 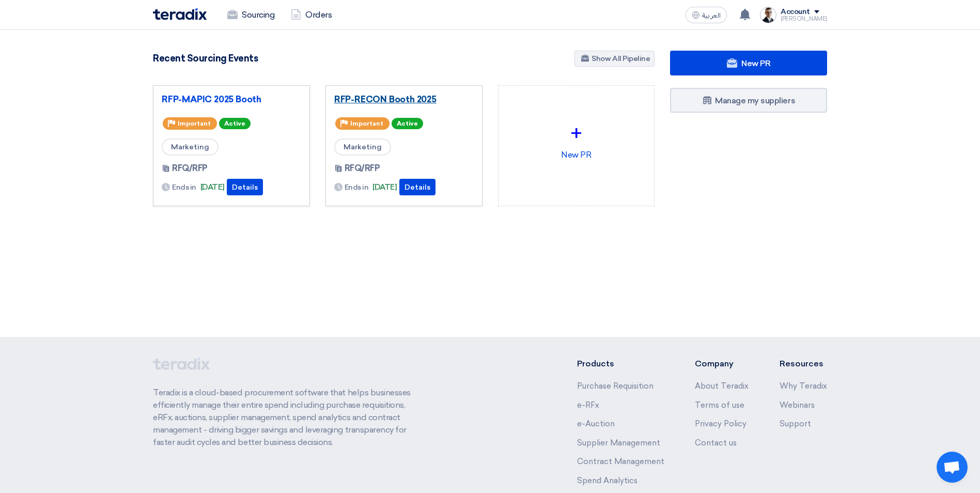 What do you see at coordinates (795, 12) in the screenshot?
I see `div: Account` at bounding box center [795, 12].